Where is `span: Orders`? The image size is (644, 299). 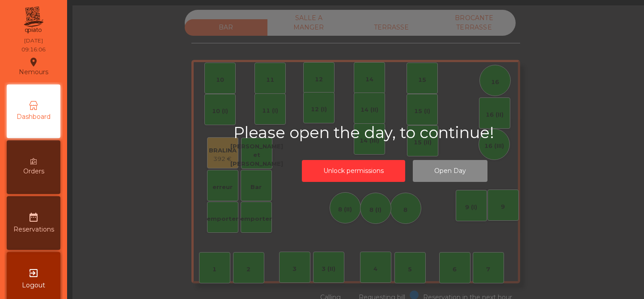
span: Orders is located at coordinates (34, 172).